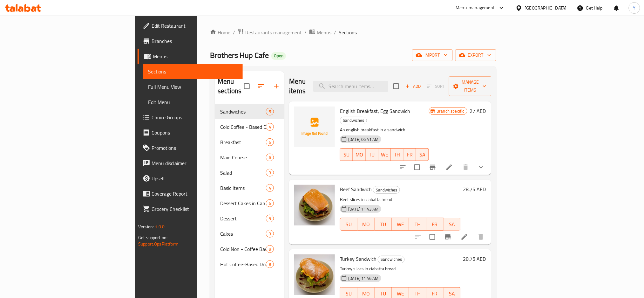 The image size is (644, 298). What do you see at coordinates (270, 218) in the screenshot?
I see `span: 9` at bounding box center [270, 218].